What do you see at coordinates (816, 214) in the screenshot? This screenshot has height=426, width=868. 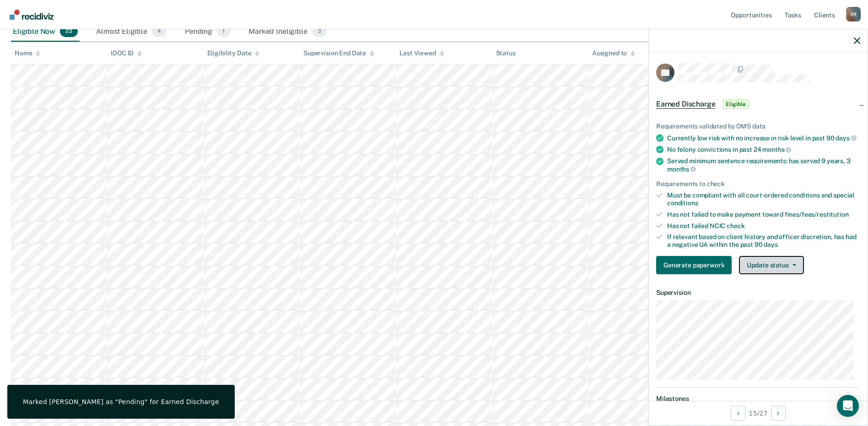 I see `span: fines/fees/restitution` at bounding box center [816, 214].